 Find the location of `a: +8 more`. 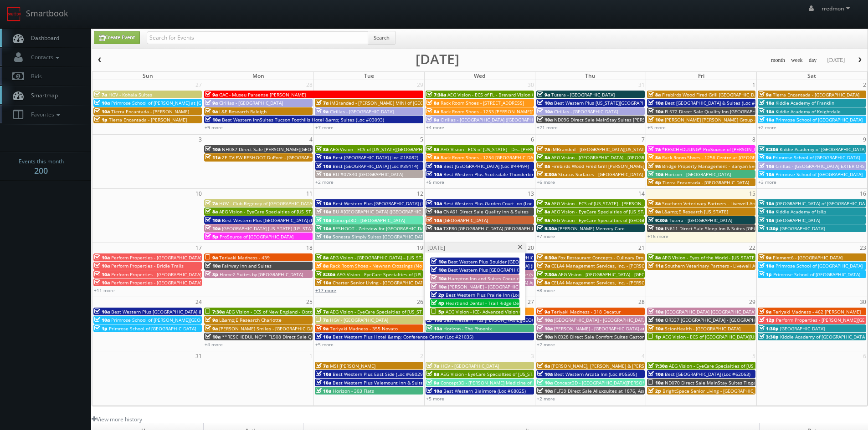

a: +8 more is located at coordinates (546, 291).